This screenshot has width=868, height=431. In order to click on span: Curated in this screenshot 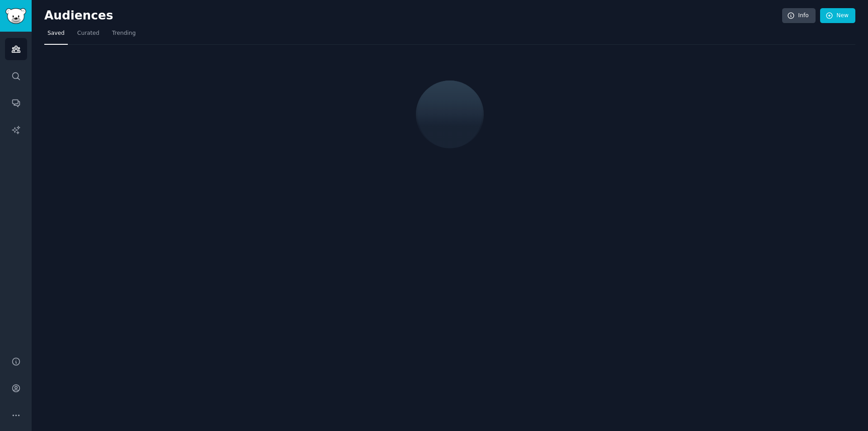, I will do `click(88, 33)`.